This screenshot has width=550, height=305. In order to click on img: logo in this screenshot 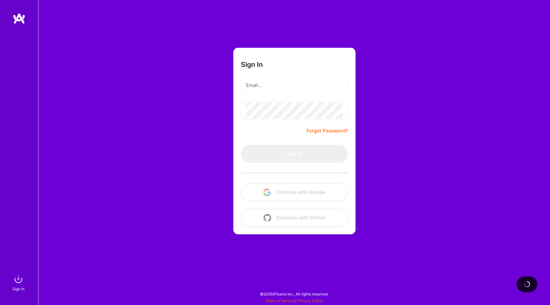, I will do `click(19, 18)`.